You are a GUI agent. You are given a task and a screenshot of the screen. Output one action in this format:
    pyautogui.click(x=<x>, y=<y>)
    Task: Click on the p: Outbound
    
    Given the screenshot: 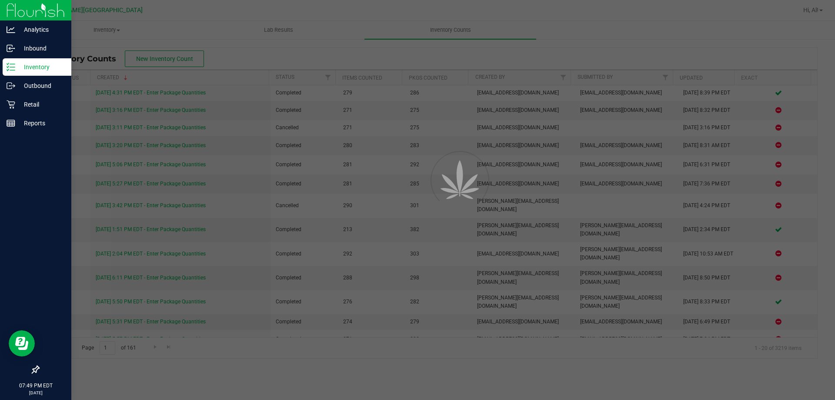 What is the action you would take?
    pyautogui.click(x=41, y=86)
    